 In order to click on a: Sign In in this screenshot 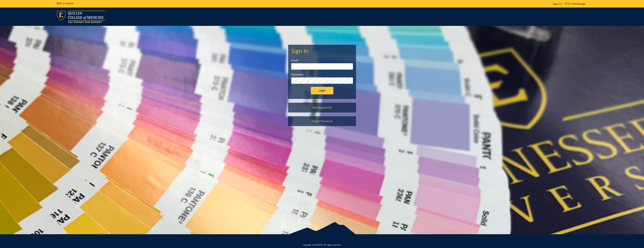, I will do `click(557, 4)`.